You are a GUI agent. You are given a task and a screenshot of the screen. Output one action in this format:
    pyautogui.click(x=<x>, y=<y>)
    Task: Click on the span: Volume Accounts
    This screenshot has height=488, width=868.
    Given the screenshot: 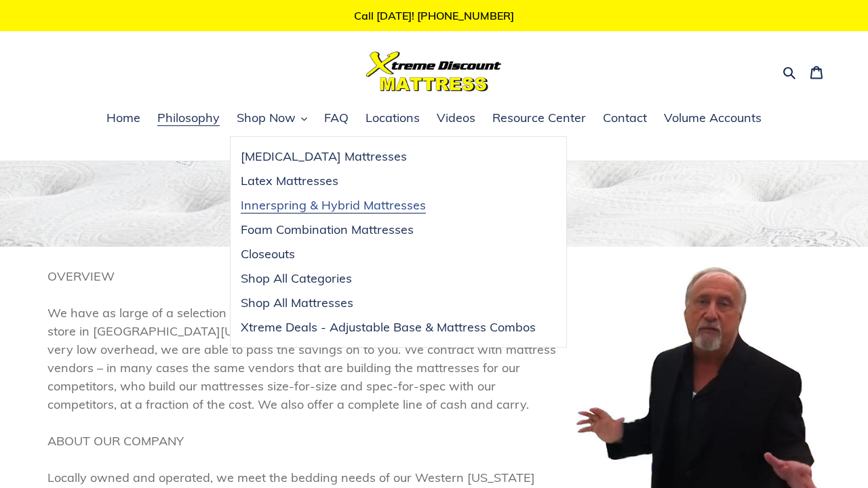 What is the action you would take?
    pyautogui.click(x=712, y=118)
    